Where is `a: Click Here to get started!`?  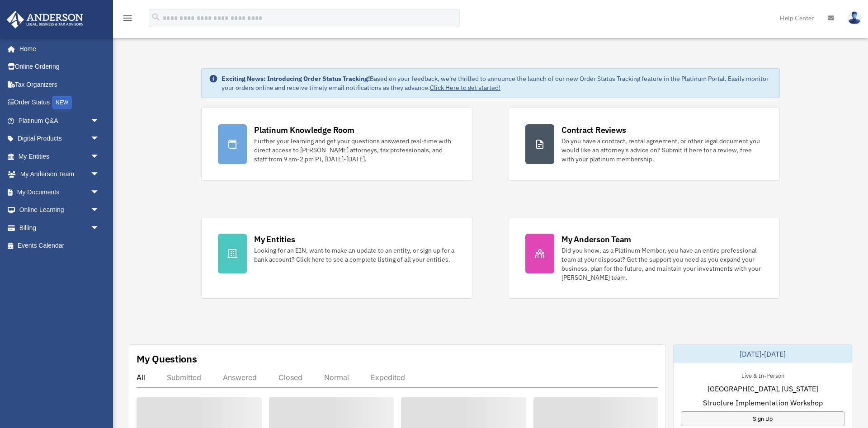 a: Click Here to get started! is located at coordinates (465, 87).